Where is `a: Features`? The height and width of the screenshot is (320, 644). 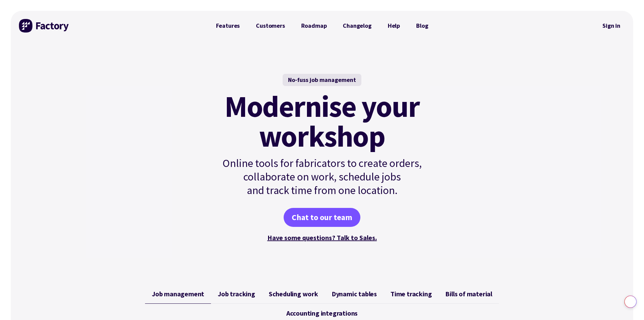 a: Features is located at coordinates (228, 26).